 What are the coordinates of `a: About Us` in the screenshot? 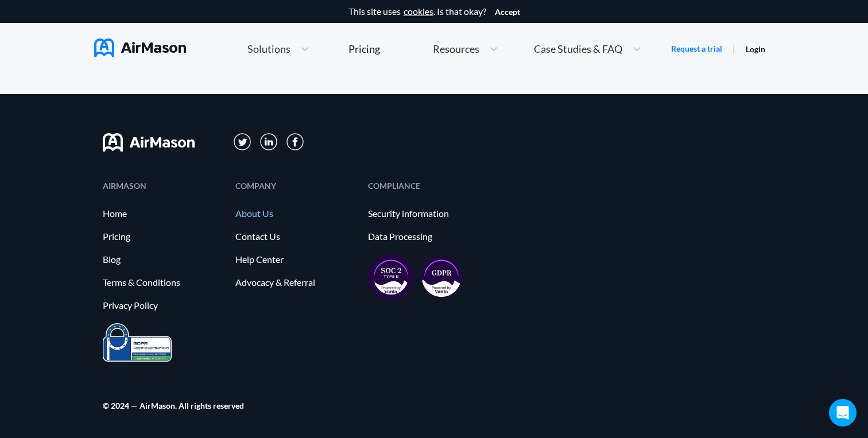 It's located at (296, 214).